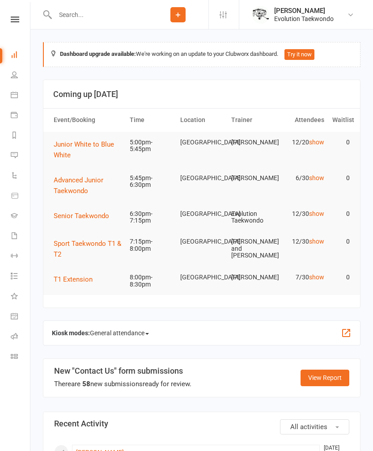  I want to click on a: Payments, so click(21, 116).